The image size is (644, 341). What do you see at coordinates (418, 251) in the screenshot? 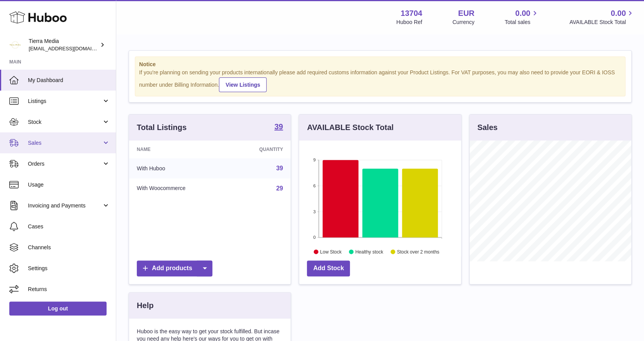
I see `text: Stock over 2 months` at bounding box center [418, 251].